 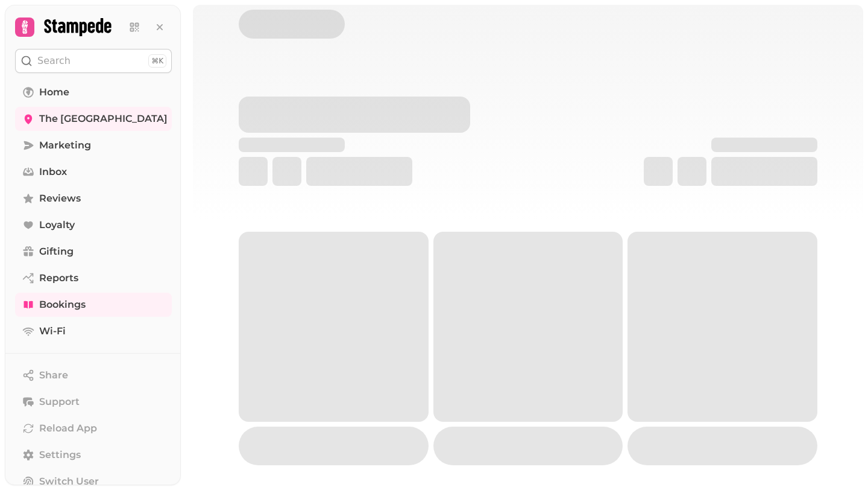 I want to click on span: Switch User, so click(x=69, y=481).